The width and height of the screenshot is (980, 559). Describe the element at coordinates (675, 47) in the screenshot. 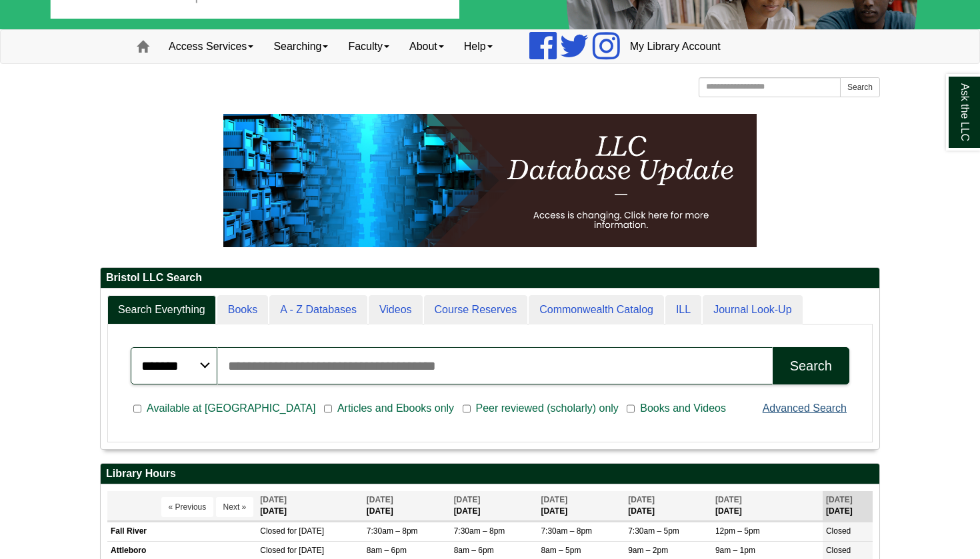

I see `a: My Library Account` at that location.